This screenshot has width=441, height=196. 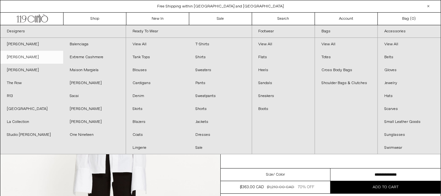 What do you see at coordinates (220, 83) in the screenshot?
I see `a: Pants` at bounding box center [220, 83].